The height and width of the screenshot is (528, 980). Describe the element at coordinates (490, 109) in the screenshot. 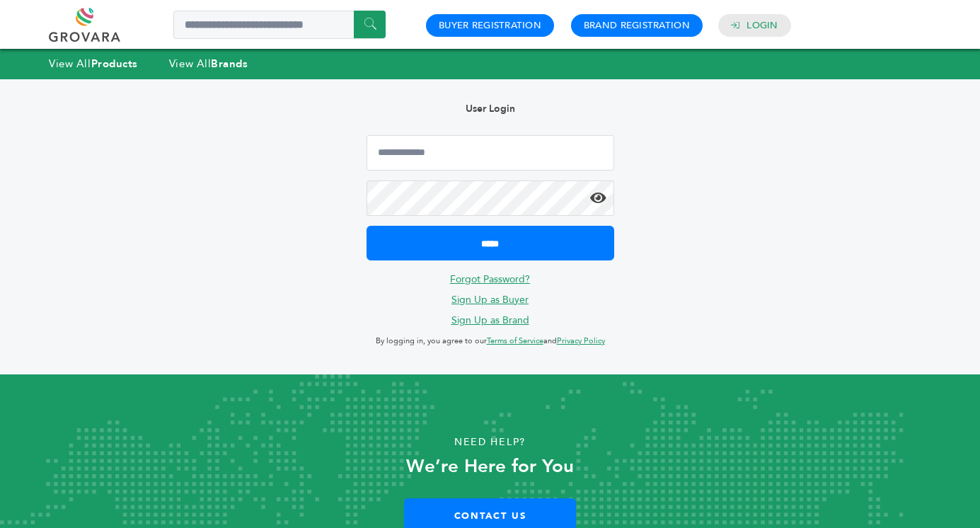

I see `b: User Login` at that location.